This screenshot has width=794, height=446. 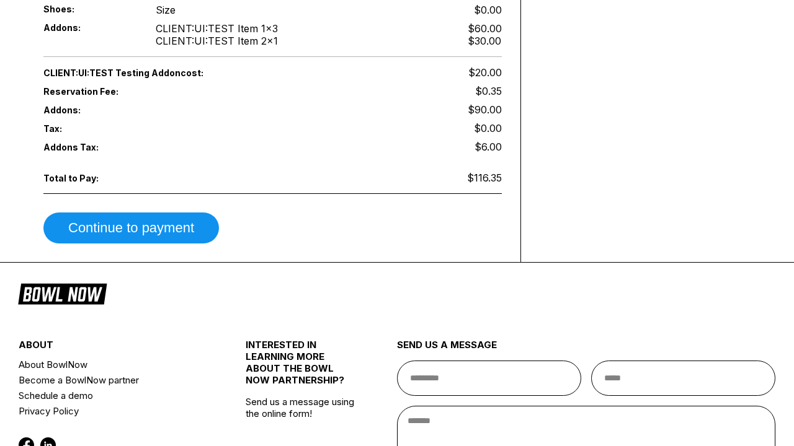 What do you see at coordinates (484, 41) in the screenshot?
I see `div: $30.00` at bounding box center [484, 41].